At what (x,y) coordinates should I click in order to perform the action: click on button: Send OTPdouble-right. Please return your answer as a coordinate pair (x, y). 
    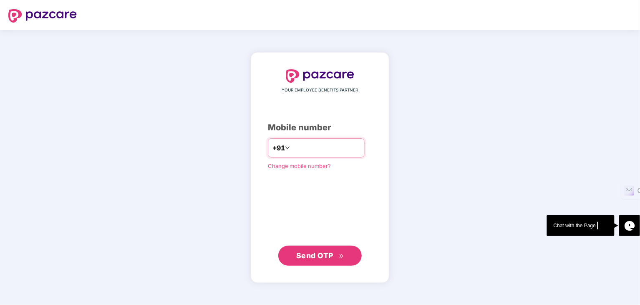
    Looking at the image, I should click on (320, 255).